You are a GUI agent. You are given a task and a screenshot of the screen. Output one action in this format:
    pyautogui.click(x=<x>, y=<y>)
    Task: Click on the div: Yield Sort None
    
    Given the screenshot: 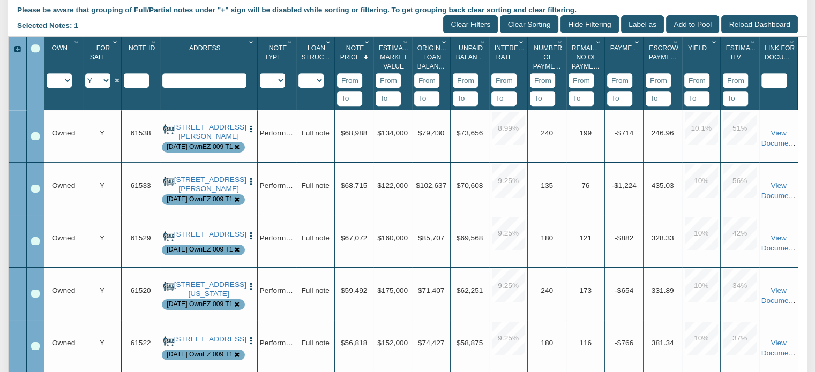 What is the action you would take?
    pyautogui.click(x=702, y=57)
    